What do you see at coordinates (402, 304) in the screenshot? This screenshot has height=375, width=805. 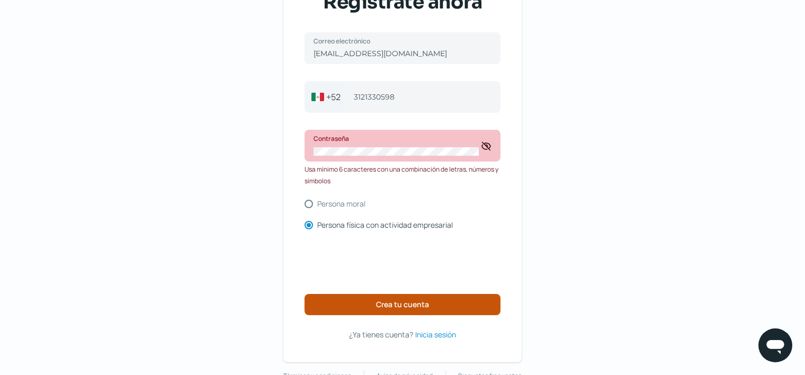 I see `span: Crea tu cuenta` at bounding box center [402, 304].